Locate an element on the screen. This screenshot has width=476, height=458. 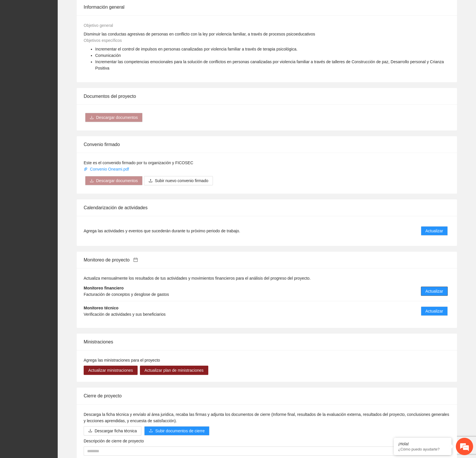
span: Estamos en línea. is located at coordinates (56, 106).